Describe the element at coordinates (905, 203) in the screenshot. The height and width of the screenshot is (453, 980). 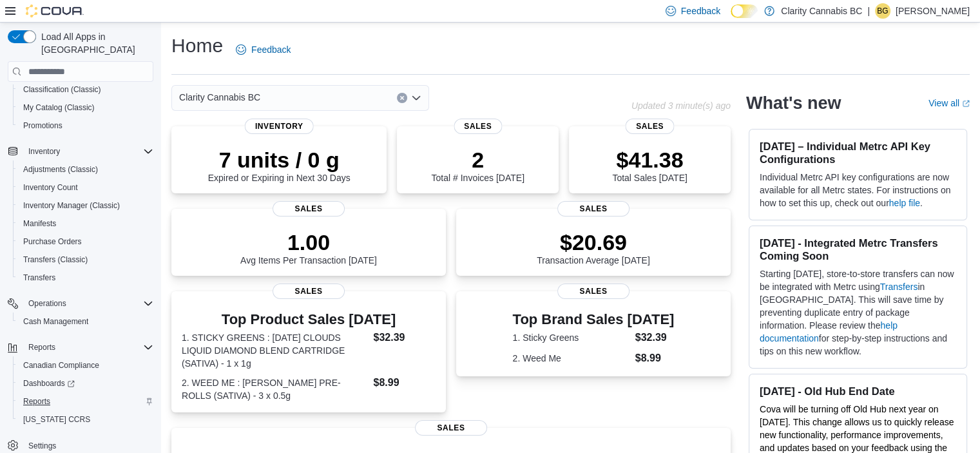
I see `a: help file` at that location.